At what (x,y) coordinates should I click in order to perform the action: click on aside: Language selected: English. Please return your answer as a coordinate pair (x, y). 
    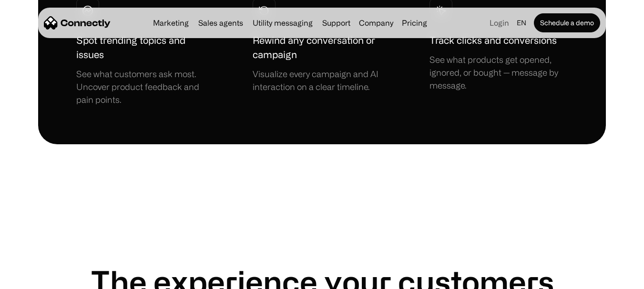
    Looking at the image, I should click on (33, 278).